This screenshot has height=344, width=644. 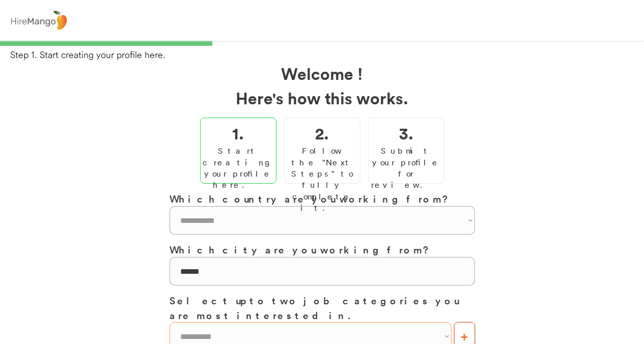 What do you see at coordinates (322, 43) in the screenshot?
I see `div: 33%` at bounding box center [322, 43].